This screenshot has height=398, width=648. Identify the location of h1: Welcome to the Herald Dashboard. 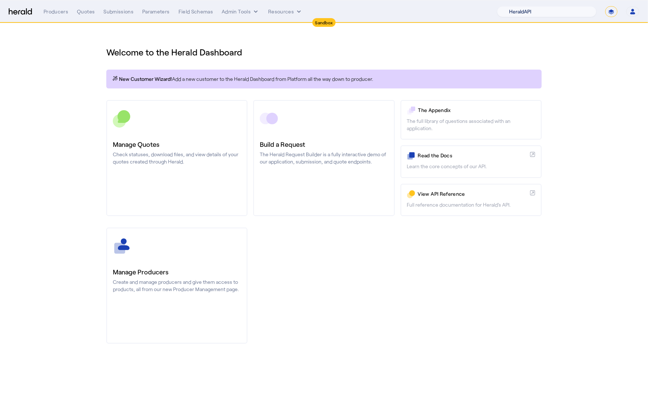
(324, 52).